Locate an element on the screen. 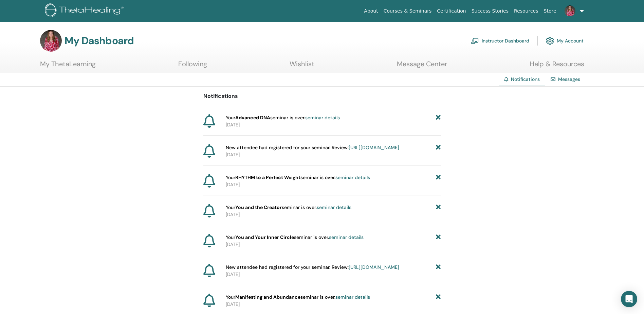 The width and height of the screenshot is (644, 314). strong: You and Your Inner Circle is located at coordinates (265, 237).